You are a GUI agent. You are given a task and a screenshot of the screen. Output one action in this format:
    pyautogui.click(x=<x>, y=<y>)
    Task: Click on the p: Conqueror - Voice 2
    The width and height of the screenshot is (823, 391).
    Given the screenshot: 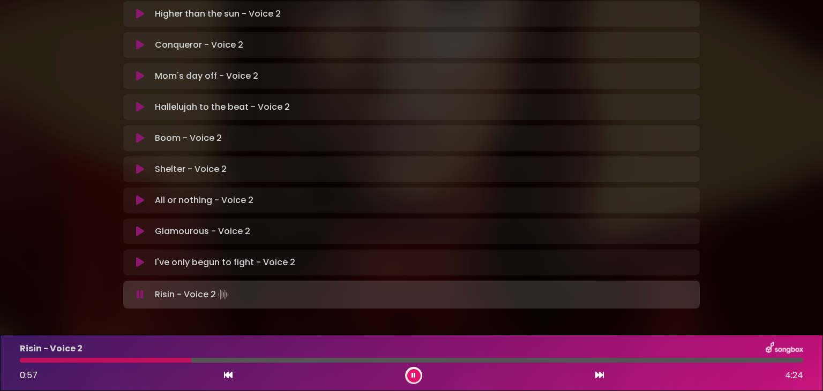 What is the action you would take?
    pyautogui.click(x=199, y=45)
    